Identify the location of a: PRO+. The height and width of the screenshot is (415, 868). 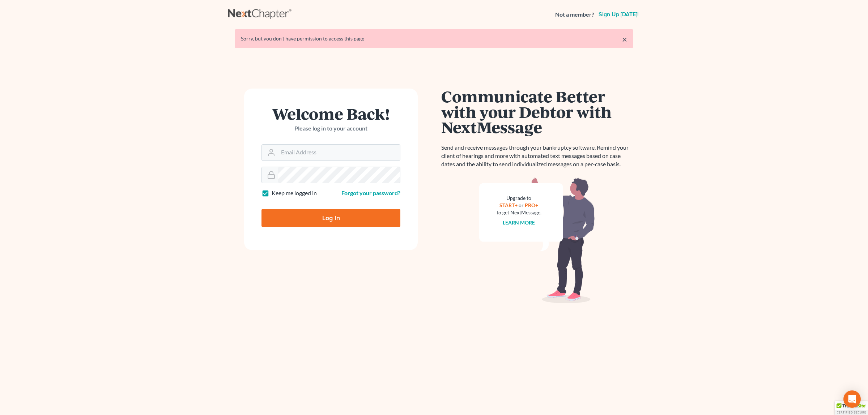
(532, 205).